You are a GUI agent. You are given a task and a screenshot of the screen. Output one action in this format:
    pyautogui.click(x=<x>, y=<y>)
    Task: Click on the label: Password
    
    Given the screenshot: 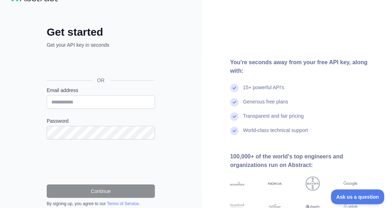 What is the action you would take?
    pyautogui.click(x=101, y=121)
    